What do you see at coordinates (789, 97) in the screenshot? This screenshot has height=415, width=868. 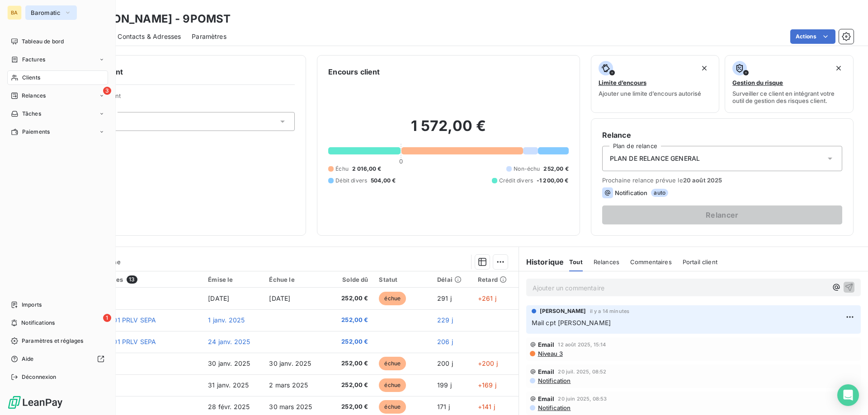 I see `span: Surveiller ce client en intégrant votre outil de gestion des risques client.` at bounding box center [789, 97].